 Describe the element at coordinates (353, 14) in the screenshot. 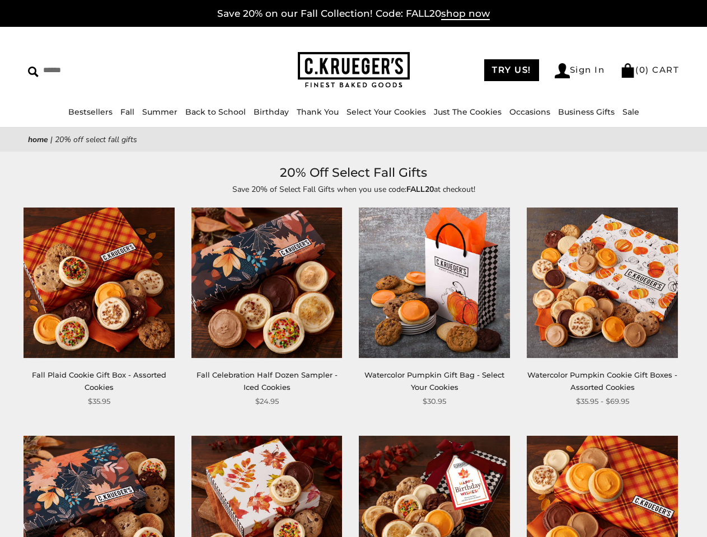

I see `a: Save 20% on our Fall Collection! Code: FALL20shop now` at that location.